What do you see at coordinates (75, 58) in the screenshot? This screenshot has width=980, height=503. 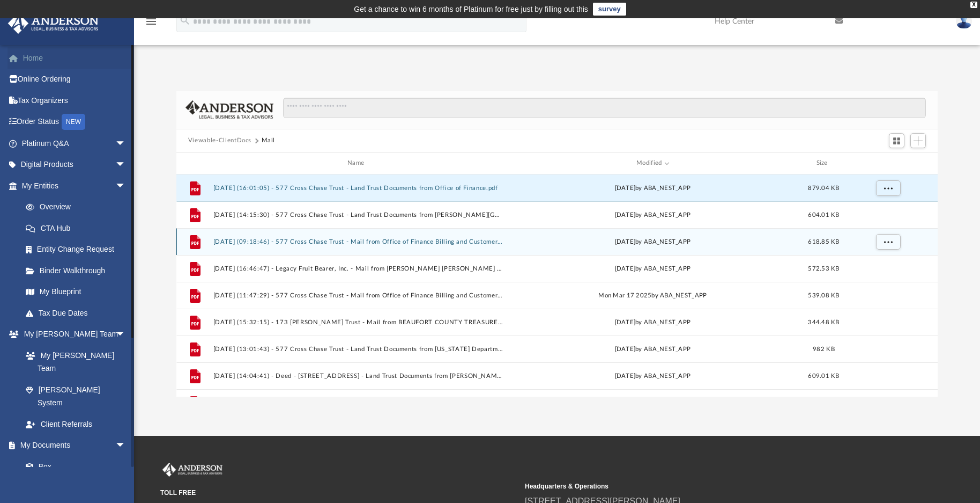 I see `a: Home` at bounding box center [75, 58].